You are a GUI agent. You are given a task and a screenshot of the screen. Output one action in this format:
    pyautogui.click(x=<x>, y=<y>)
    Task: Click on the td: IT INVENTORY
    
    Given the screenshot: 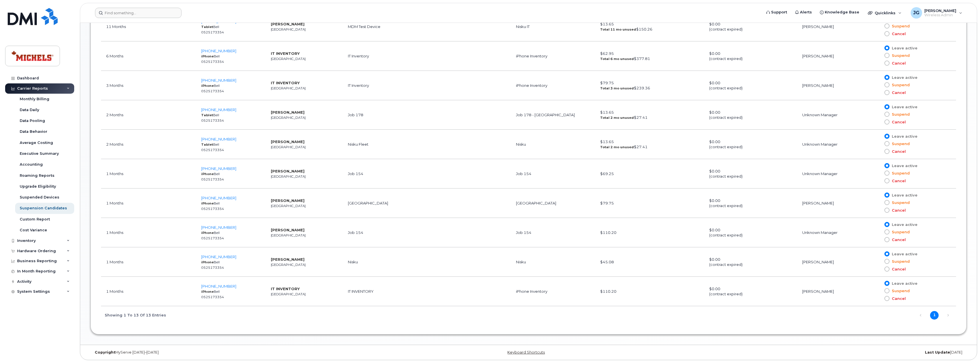 What is the action you would take?
    pyautogui.click(x=381, y=291)
    